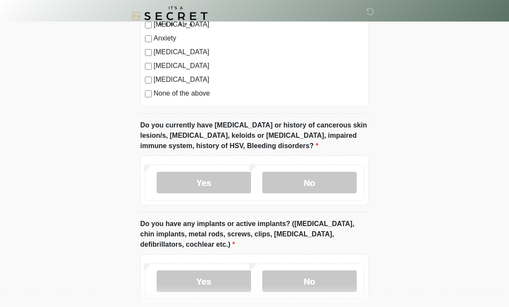  I want to click on input: None of the above, so click(148, 94).